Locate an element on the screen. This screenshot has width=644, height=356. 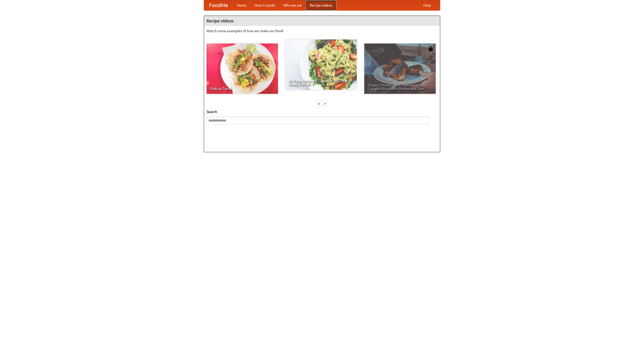
h4: Recipe videos is located at coordinates (322, 21).